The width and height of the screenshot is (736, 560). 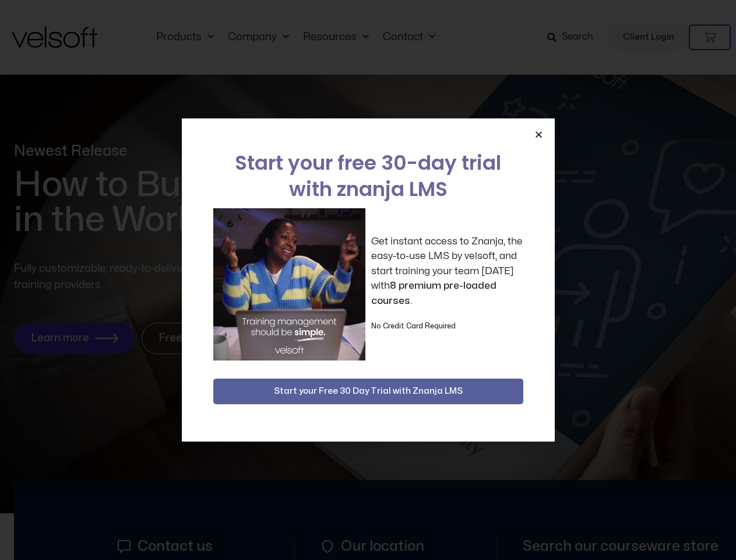 What do you see at coordinates (434, 292) in the screenshot?
I see `strong: 8 premium pre-loaded courses` at bounding box center [434, 292].